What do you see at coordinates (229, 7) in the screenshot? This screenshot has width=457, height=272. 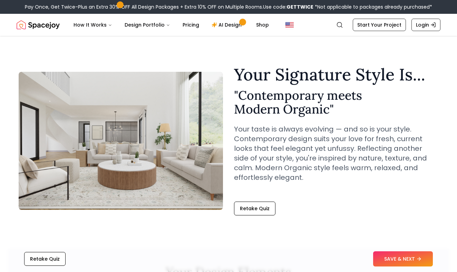 I see `div: Pay Once, Get Twice-Plus an Extra 30% OFF All Design Packages + Extra 10% OFF on Multiple Rooms.` at bounding box center [229, 7].